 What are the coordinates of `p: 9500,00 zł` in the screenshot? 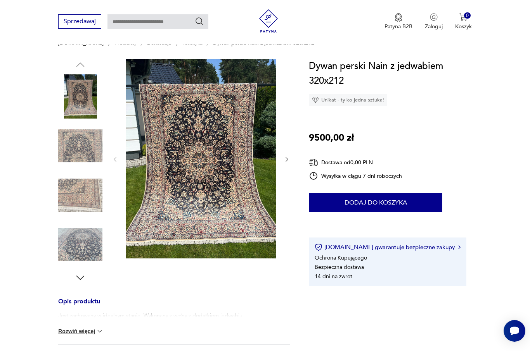 It's located at (331, 138).